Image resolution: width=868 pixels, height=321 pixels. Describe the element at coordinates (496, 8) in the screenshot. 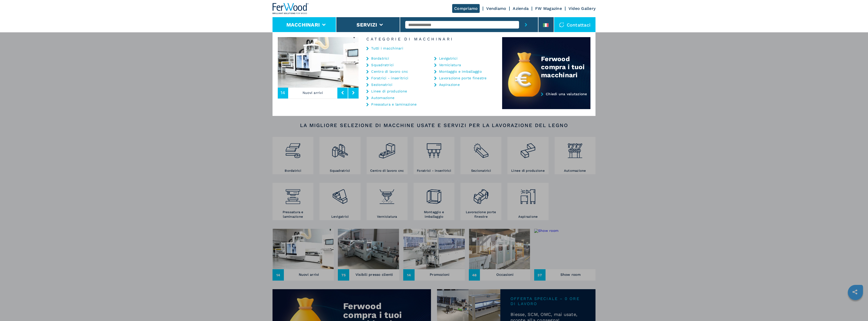

I see `a: Vendiamo` at that location.